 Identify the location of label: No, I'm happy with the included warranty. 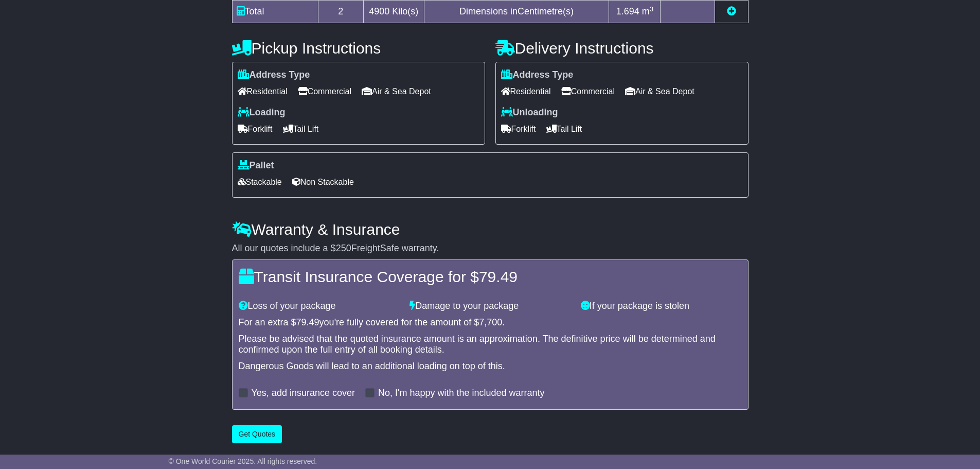
(461, 393).